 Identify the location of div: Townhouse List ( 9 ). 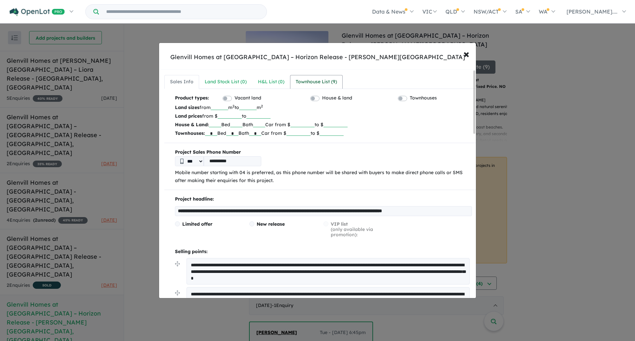
(316, 82).